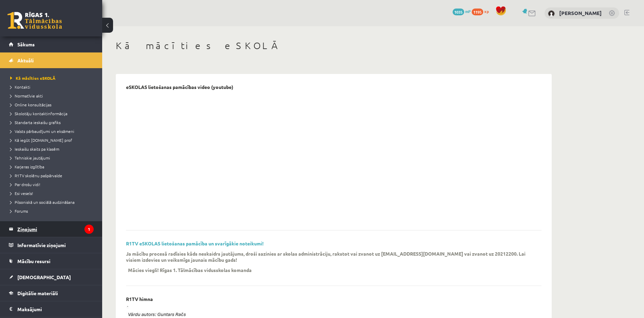  I want to click on span: Mācību resursi, so click(34, 261).